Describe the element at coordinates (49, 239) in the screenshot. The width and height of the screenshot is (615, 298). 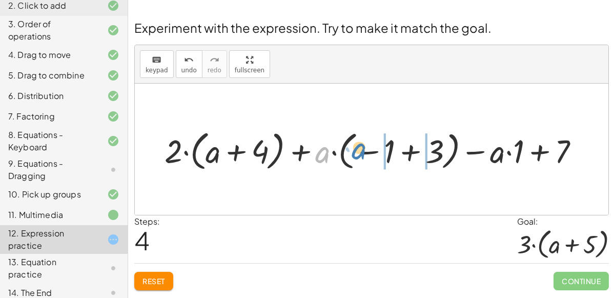
I see `div: 12. Expression practice` at that location.